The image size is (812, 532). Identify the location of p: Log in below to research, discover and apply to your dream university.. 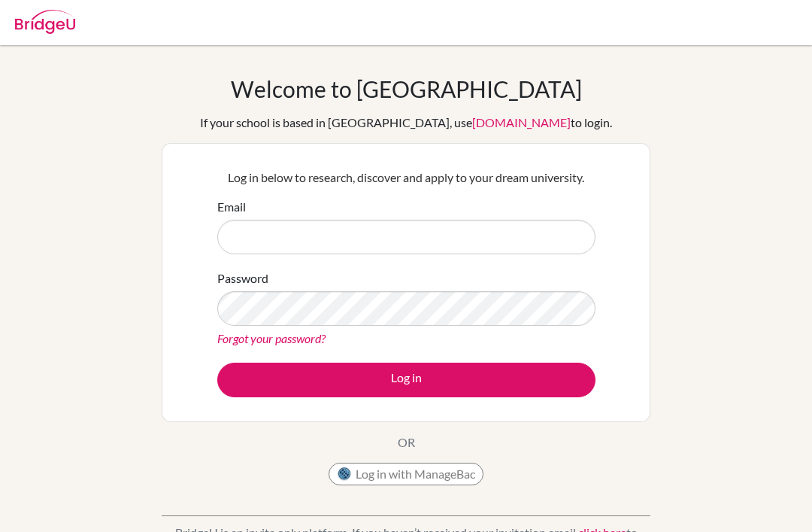
(406, 178).